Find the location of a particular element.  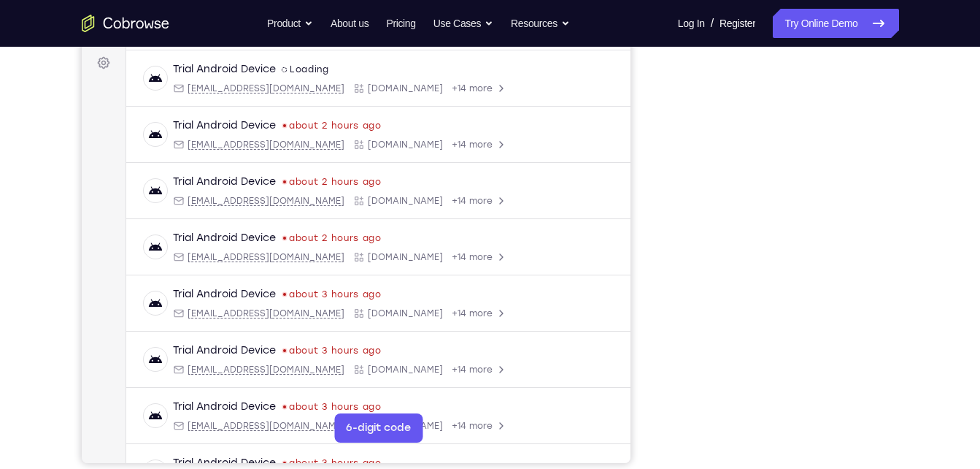

a: Pricing is located at coordinates (401, 24).